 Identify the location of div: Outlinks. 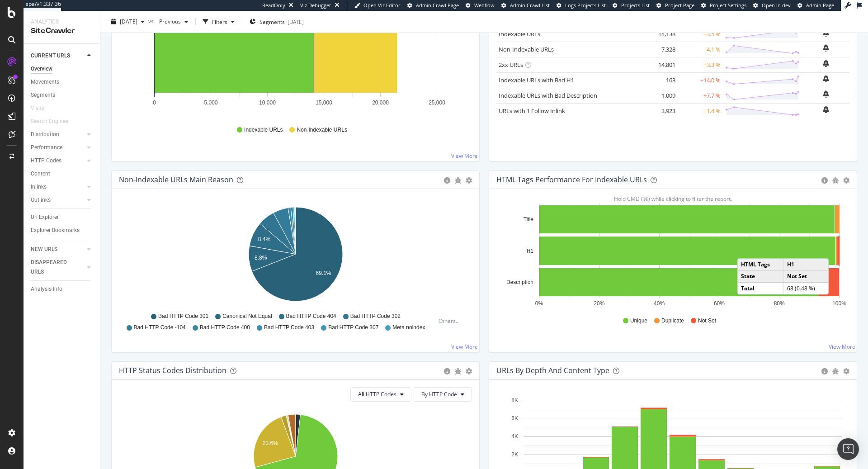
(40, 200).